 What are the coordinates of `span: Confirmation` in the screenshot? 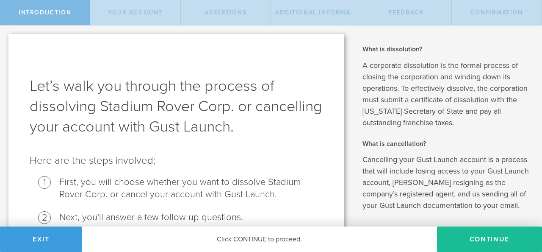 It's located at (497, 12).